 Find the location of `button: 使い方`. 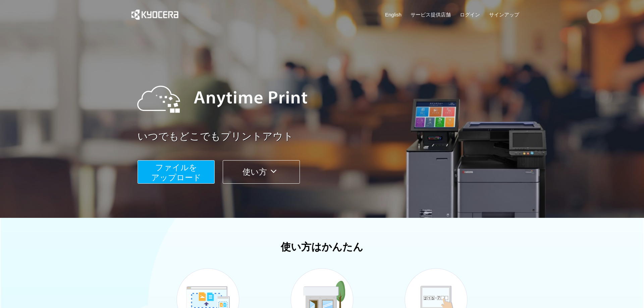

button: 使い方 is located at coordinates (261, 172).